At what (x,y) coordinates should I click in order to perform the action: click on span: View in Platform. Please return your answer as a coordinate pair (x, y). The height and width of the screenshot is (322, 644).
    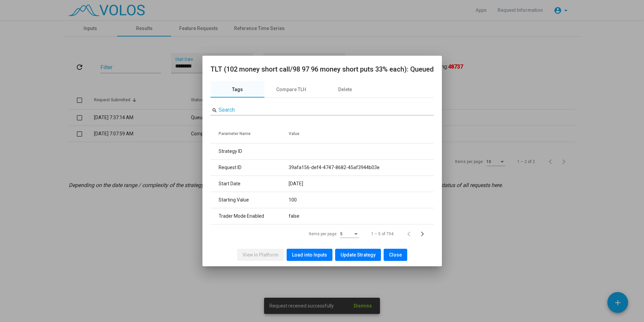
    Looking at the image, I should click on (260, 255).